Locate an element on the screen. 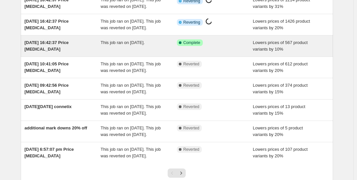 This screenshot has height=180, width=357. span: Complete is located at coordinates (192, 43).